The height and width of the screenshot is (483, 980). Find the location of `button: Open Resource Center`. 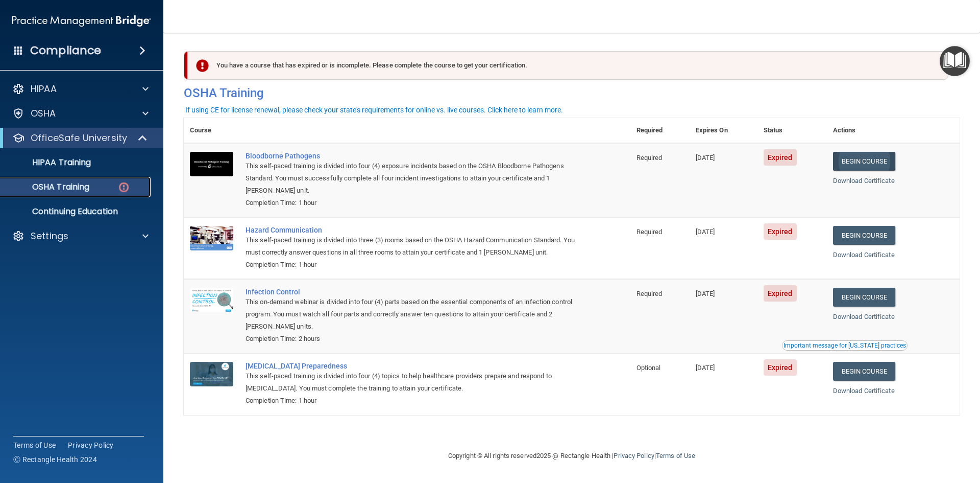

button: Open Resource Center is located at coordinates (955, 61).